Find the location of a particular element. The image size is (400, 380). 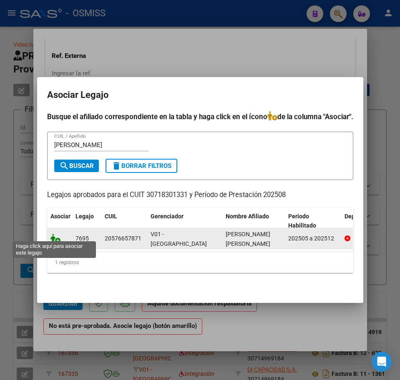

span: Borrar Filtros is located at coordinates (141, 166).